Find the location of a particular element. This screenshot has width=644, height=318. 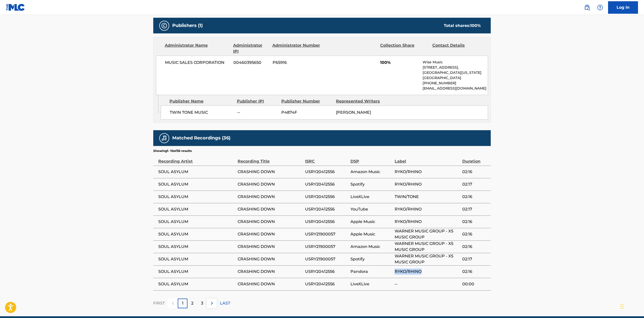

div: Publisher Number is located at coordinates (307, 101).